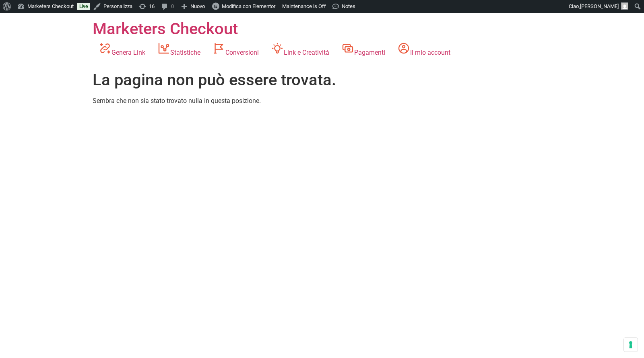 The image size is (644, 358). Describe the element at coordinates (424, 50) in the screenshot. I see `a: Il mio account` at that location.